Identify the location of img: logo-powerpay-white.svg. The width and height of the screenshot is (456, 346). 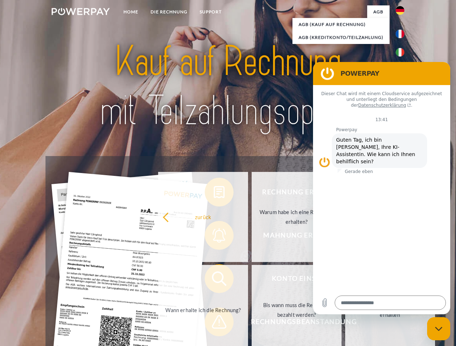
(80, 12).